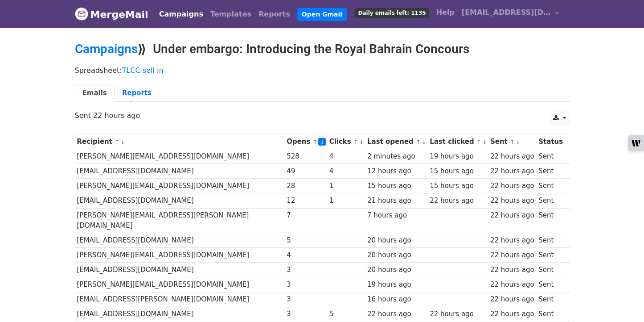 This screenshot has width=644, height=322. I want to click on h2: ⟫ Under embargo: Introducing the Royal Bahrain Concours, so click(322, 49).